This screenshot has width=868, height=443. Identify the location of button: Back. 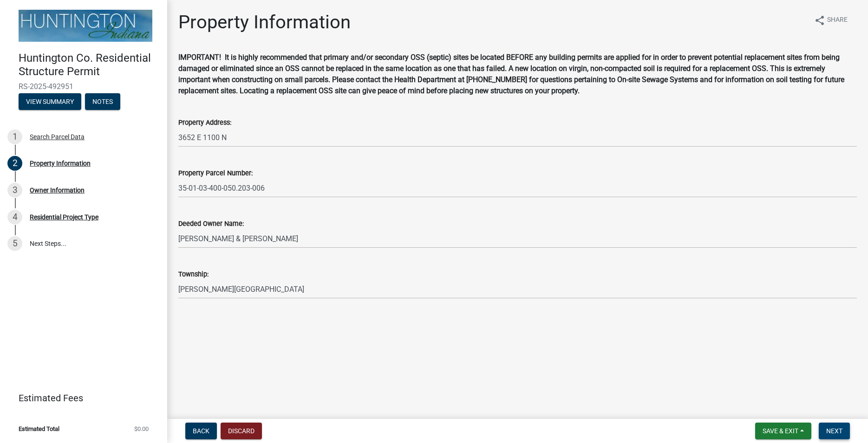
(201, 431).